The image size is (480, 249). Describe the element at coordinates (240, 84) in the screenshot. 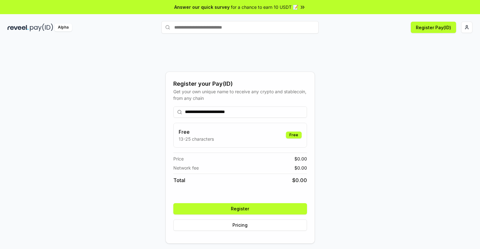

I see `div: Register your Pay(ID)` at that location.